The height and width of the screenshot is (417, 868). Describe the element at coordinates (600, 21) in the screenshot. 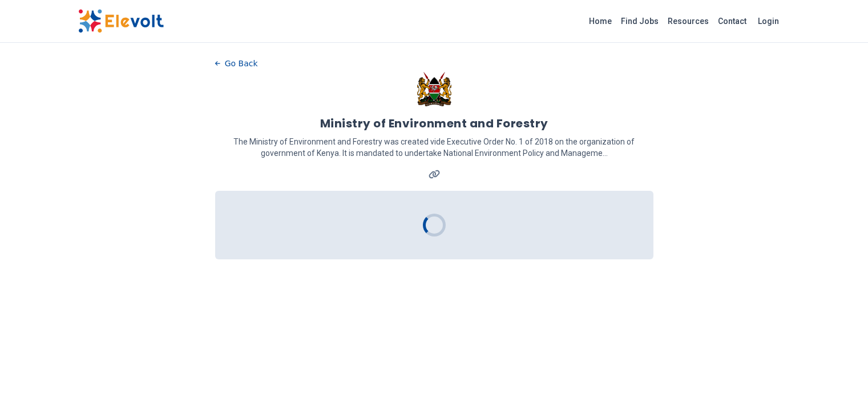

I see `a: Home` at that location.